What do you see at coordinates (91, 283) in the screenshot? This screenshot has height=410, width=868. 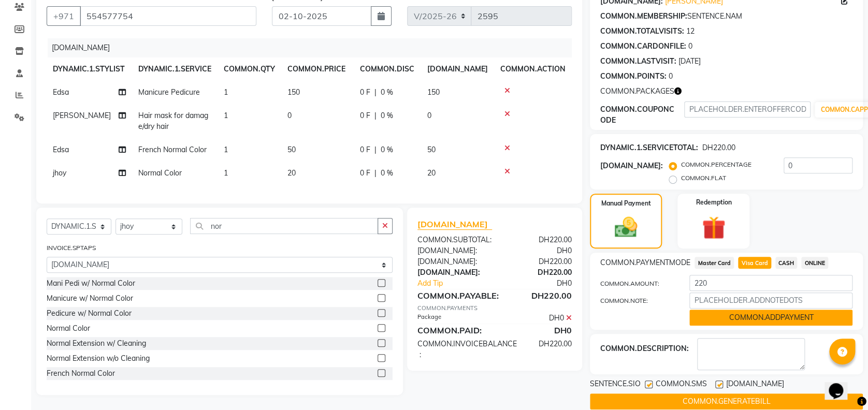 I see `div: Mani Pedi w/ Normal Color` at bounding box center [91, 283].